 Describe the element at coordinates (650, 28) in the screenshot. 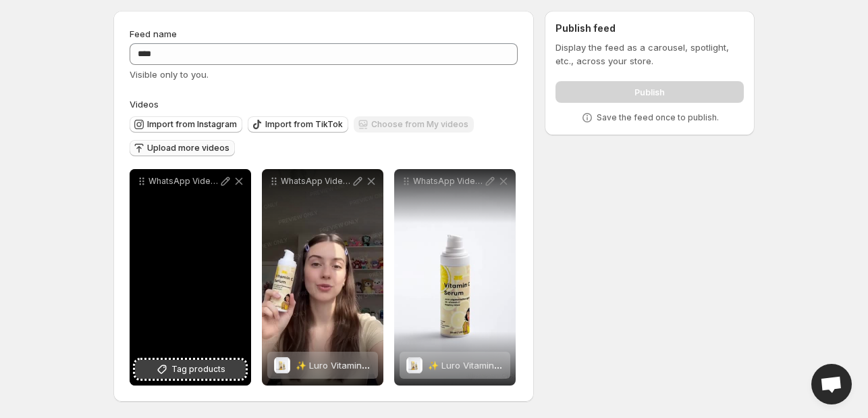

I see `h2: Publish feed` at that location.